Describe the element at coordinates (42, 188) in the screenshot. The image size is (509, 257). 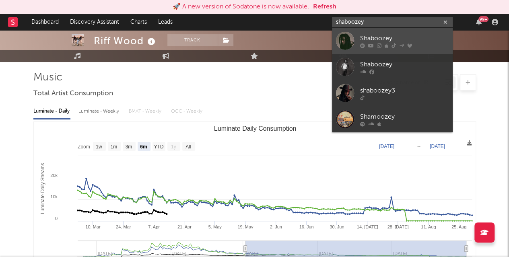
I see `text: Luminate Daily Streams` at that location.